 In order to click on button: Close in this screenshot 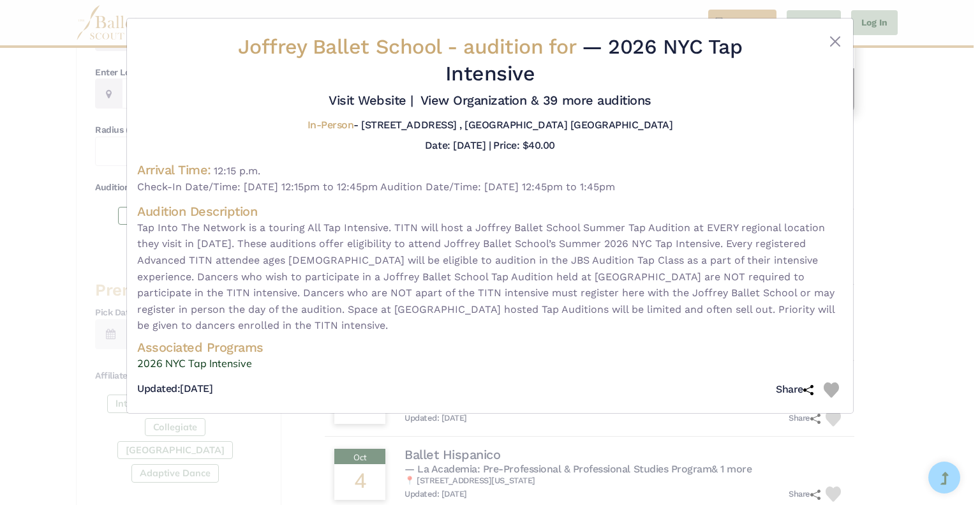, I will do `click(835, 42)`.